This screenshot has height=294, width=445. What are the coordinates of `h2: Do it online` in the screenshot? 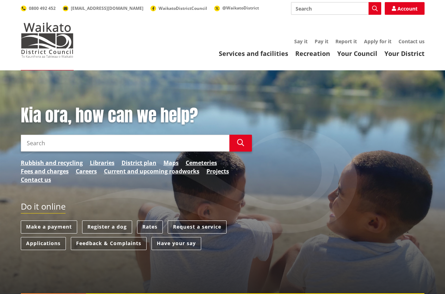 It's located at (43, 208).